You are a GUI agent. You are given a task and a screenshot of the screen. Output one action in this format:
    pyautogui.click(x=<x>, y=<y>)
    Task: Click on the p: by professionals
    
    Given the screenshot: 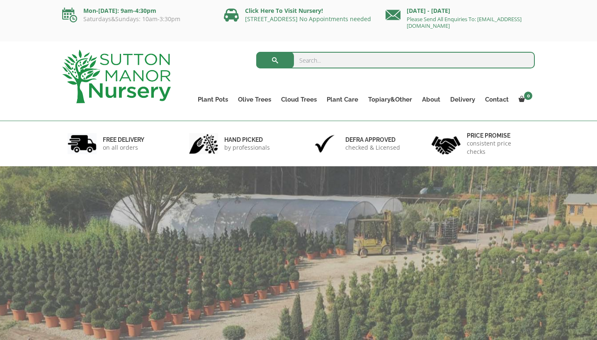 What is the action you would take?
    pyautogui.click(x=247, y=148)
    